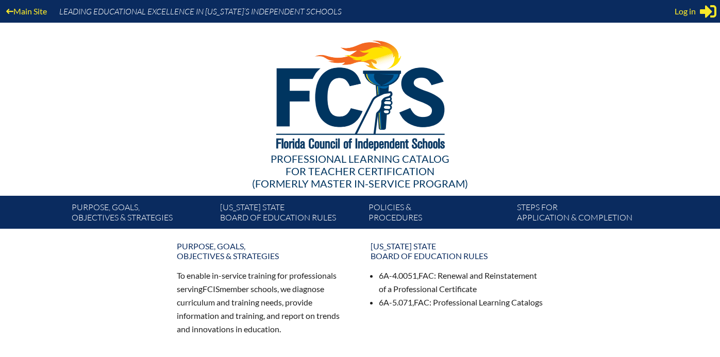 Image resolution: width=720 pixels, height=357 pixels. Describe the element at coordinates (685, 11) in the screenshot. I see `span: Log in` at that location.